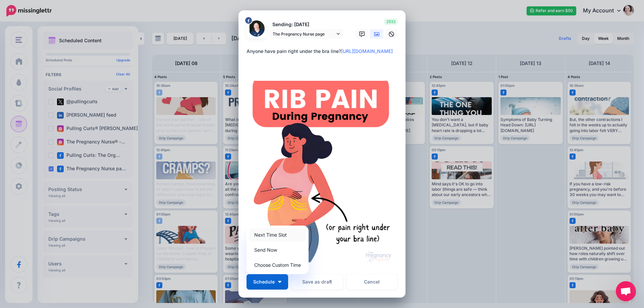 This screenshot has height=308, width=644. What do you see at coordinates (324, 55) in the screenshot?
I see `div: Anyone have pain right under the bra line?` at bounding box center [324, 55].